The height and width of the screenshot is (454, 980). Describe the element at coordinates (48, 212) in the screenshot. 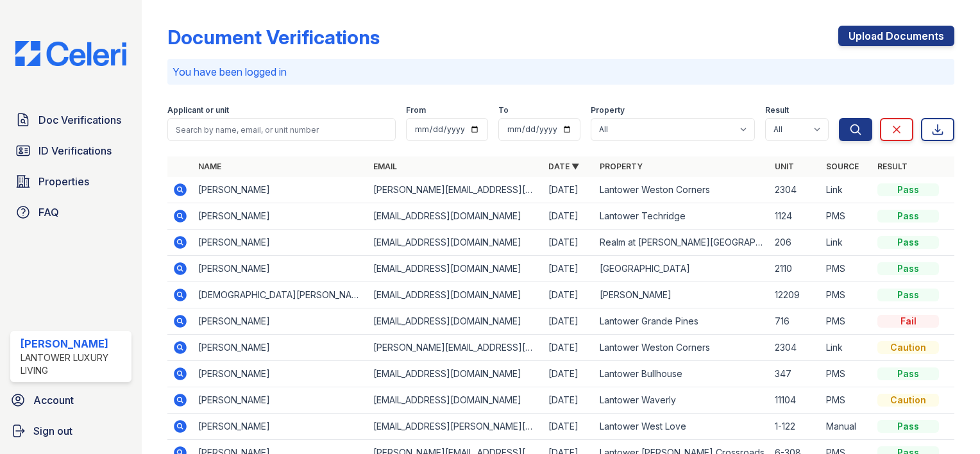

I see `span: FAQ` at that location.